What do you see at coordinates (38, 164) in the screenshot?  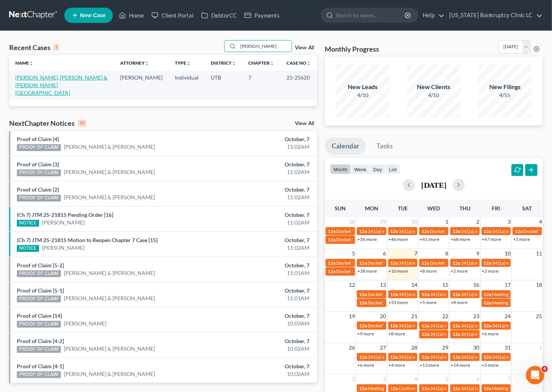 I see `a: Proof of Claim [3]` at bounding box center [38, 164].